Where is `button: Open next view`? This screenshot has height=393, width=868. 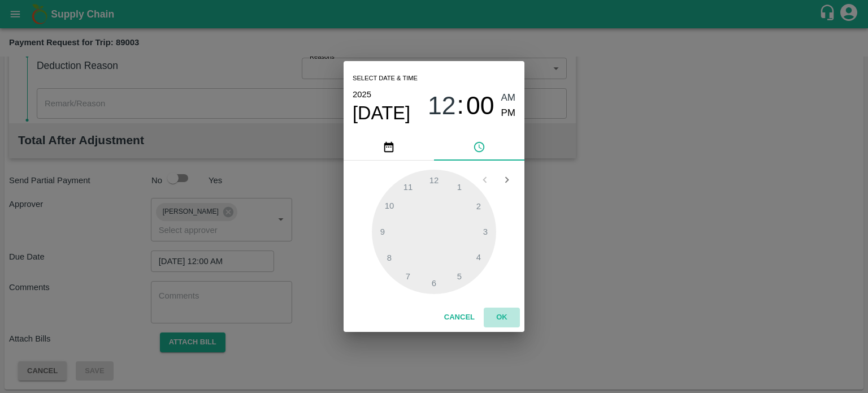 button: Open next view is located at coordinates (507, 180).